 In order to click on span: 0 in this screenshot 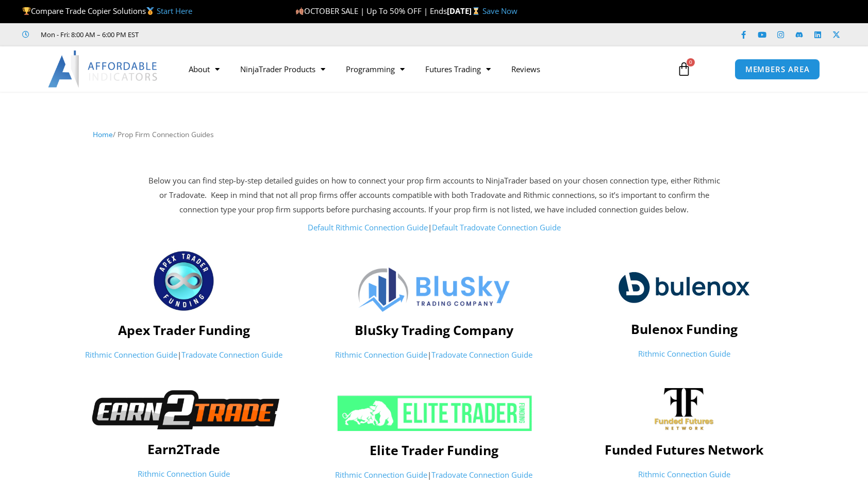, I will do `click(691, 62)`.